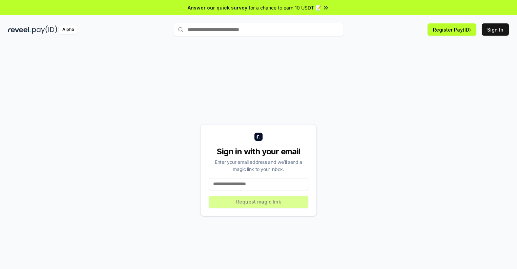 This screenshot has height=269, width=517. I want to click on div: Alpha, so click(68, 29).